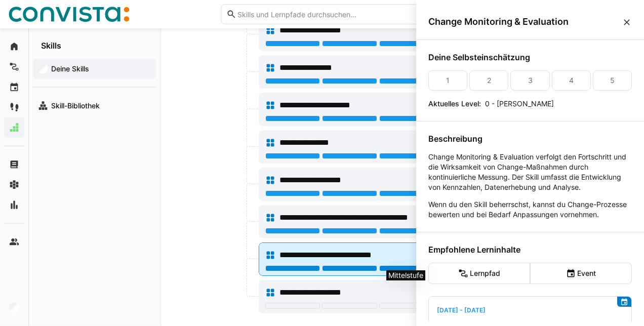 The image size is (644, 326). I want to click on h4: Beschreibung, so click(530, 139).